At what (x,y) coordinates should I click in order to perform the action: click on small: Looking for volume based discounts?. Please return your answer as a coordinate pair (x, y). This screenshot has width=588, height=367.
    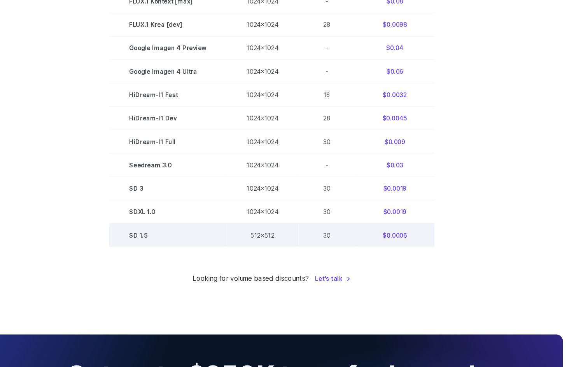
    Looking at the image, I should click on (274, 272).